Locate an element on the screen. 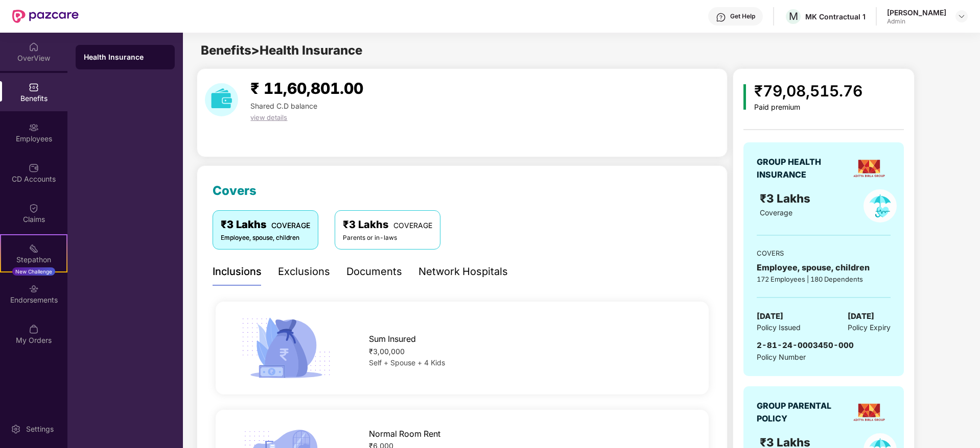 The image size is (980, 448). img: svg+xml;base64,PHN2ZyBpZD0iQ0RfQWNjb3VudHMiIGRhdGEtbmFtZT0iQ0QgQWNjb3VudHMiIHhtbG5zPSJodHRwOi8vd3... is located at coordinates (33, 168).